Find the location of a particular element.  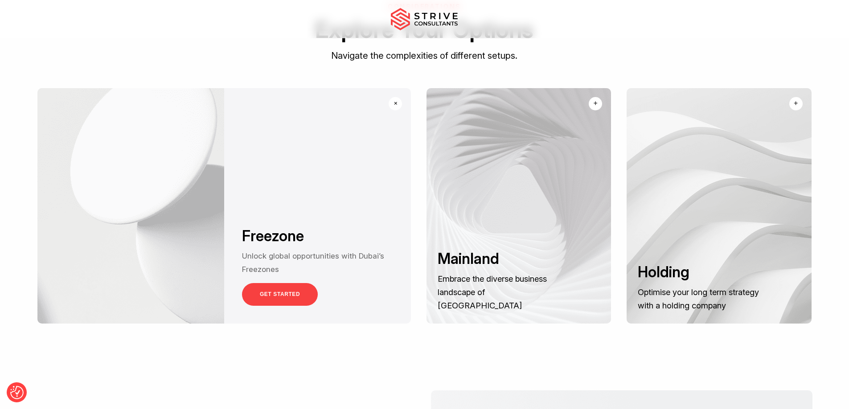

img: Revisit consent button is located at coordinates (17, 393).